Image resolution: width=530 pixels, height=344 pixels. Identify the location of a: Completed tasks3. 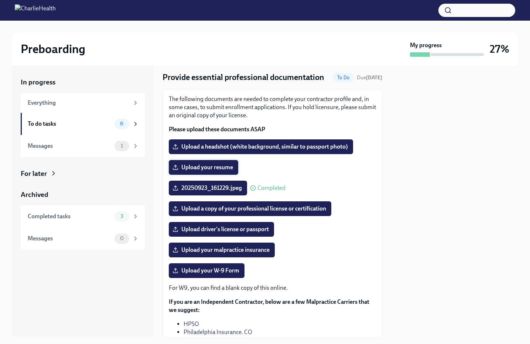
(83, 217).